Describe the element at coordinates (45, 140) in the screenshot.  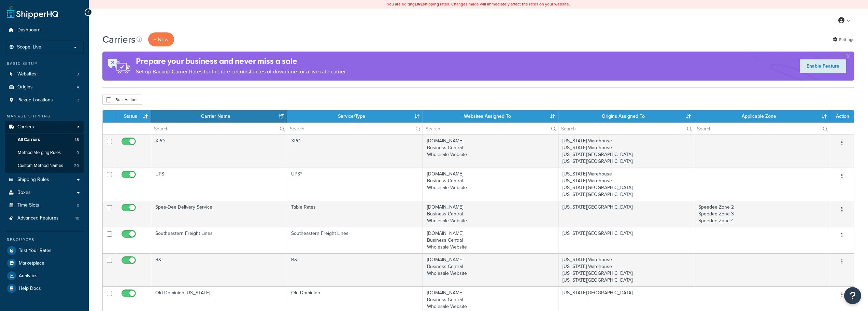
I see `li: All Carriers` at that location.